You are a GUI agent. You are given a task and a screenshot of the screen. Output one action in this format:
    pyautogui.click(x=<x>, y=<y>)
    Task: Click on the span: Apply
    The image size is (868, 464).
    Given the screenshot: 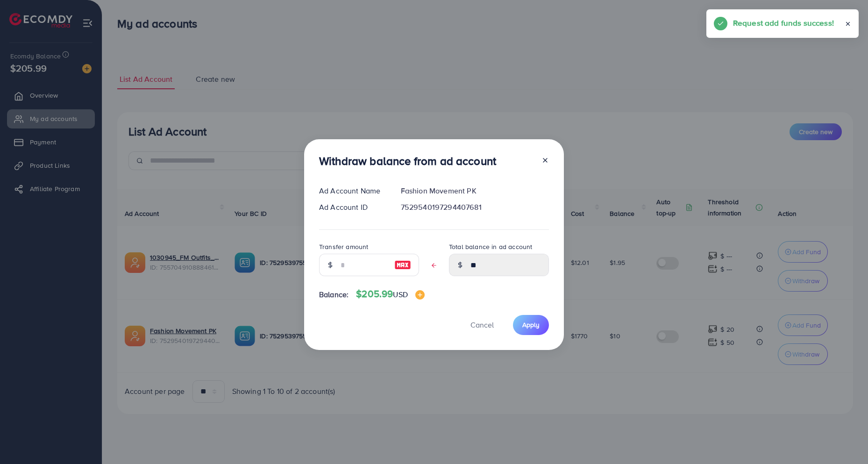 What is the action you would take?
    pyautogui.click(x=531, y=325)
    